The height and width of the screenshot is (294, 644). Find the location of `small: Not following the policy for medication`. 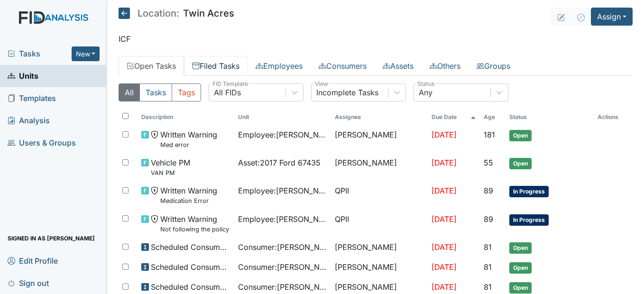

small: Not following the policy for medication is located at coordinates (195, 229).